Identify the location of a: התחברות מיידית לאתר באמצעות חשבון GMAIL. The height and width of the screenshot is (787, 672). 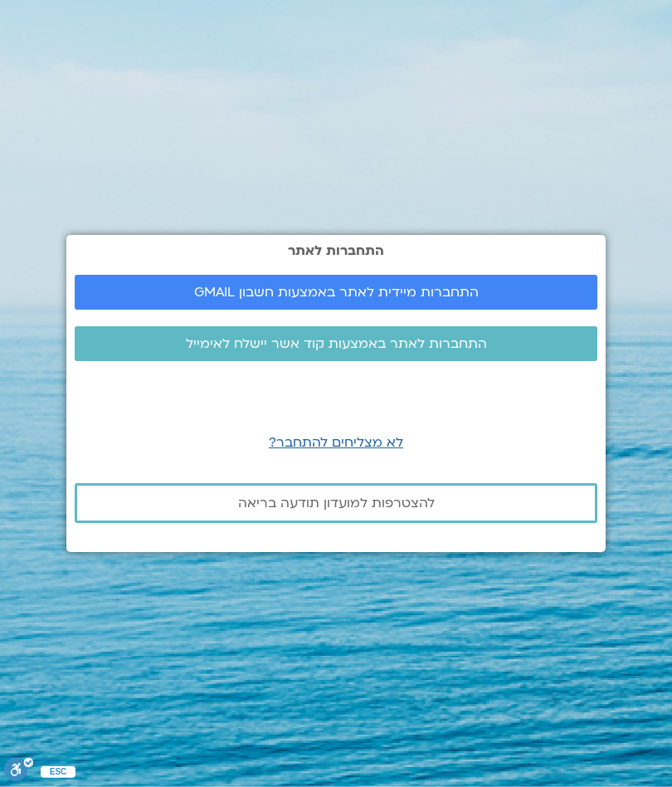
(336, 292).